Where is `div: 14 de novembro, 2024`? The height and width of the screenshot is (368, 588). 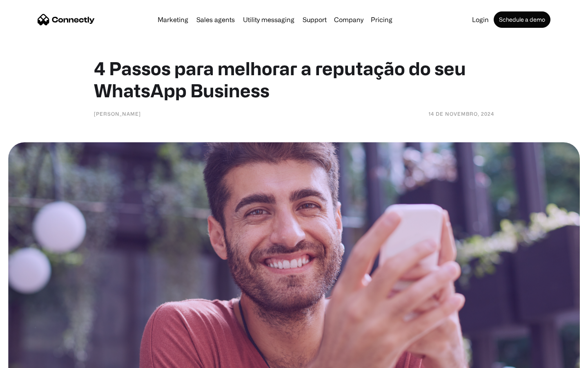 div: 14 de novembro, 2024 is located at coordinates (461, 114).